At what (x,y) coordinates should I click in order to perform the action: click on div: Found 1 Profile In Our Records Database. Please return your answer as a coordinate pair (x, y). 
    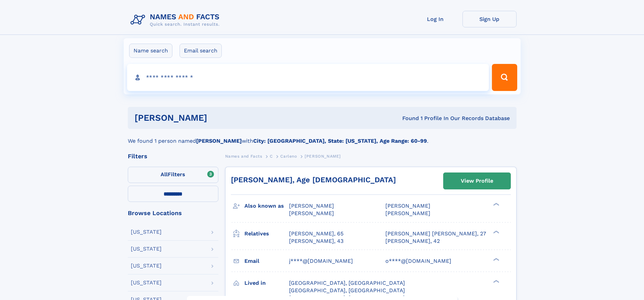
    Looking at the image, I should click on (407, 119).